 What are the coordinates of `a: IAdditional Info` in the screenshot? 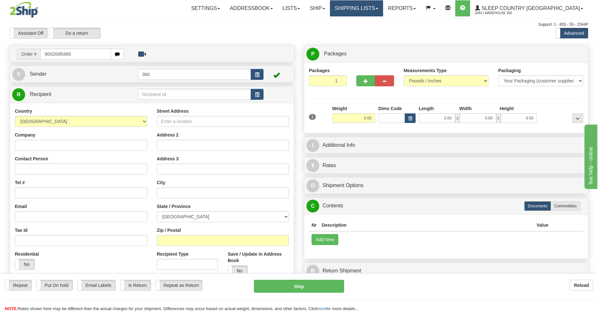 It's located at (446, 145).